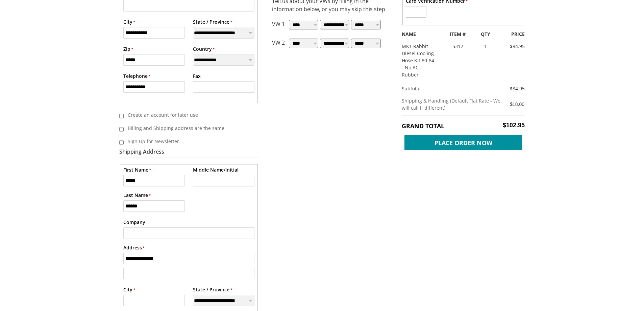 The image size is (644, 311). What do you see at coordinates (450, 89) in the screenshot?
I see `div: Subtotal` at bounding box center [450, 89].